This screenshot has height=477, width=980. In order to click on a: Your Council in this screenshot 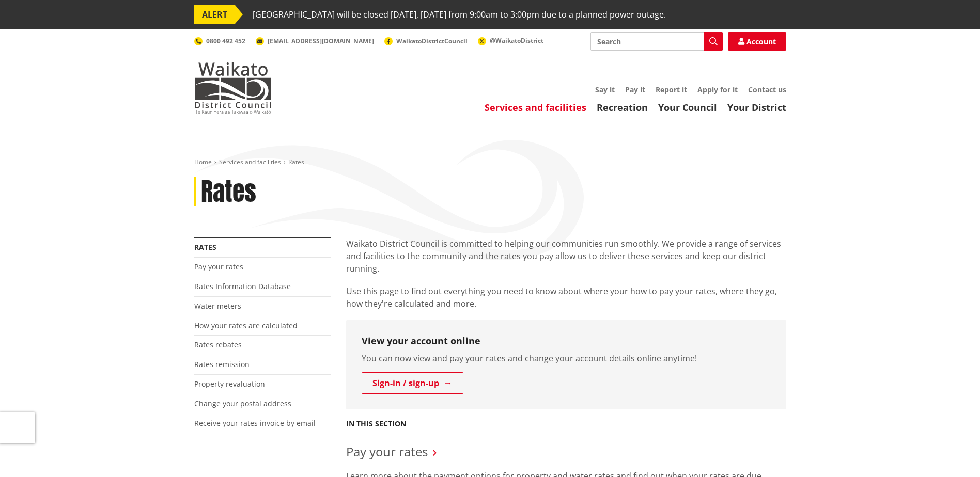, I will do `click(687, 107)`.